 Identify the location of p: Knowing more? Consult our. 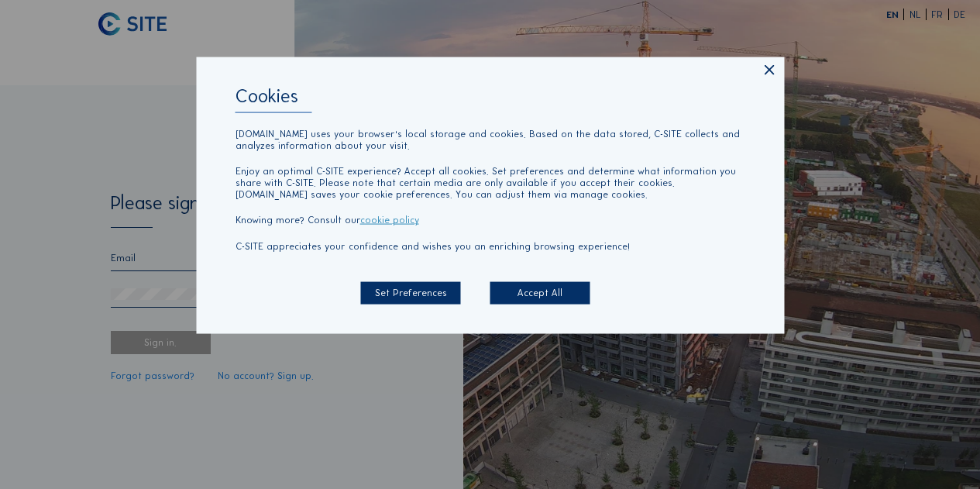
(490, 220).